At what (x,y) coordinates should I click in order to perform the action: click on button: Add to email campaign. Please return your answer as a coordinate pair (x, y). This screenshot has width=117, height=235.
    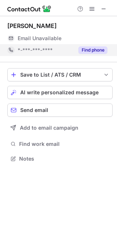
    Looking at the image, I should click on (60, 128).